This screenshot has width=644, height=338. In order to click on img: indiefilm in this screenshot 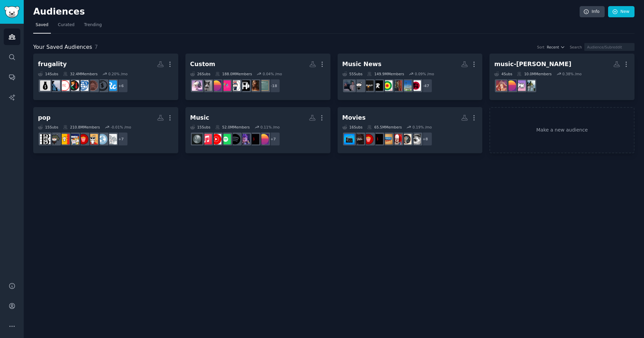, I will do `click(387, 139)`.